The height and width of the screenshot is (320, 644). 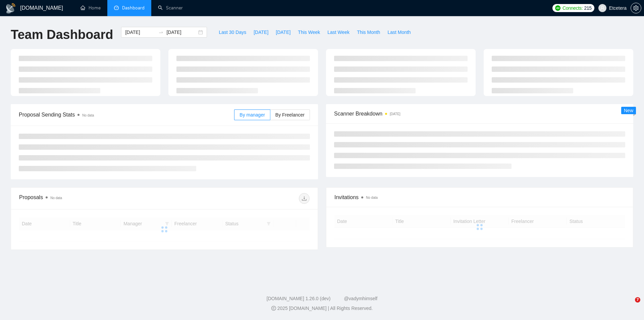 I want to click on span: copyright, so click(x=274, y=308).